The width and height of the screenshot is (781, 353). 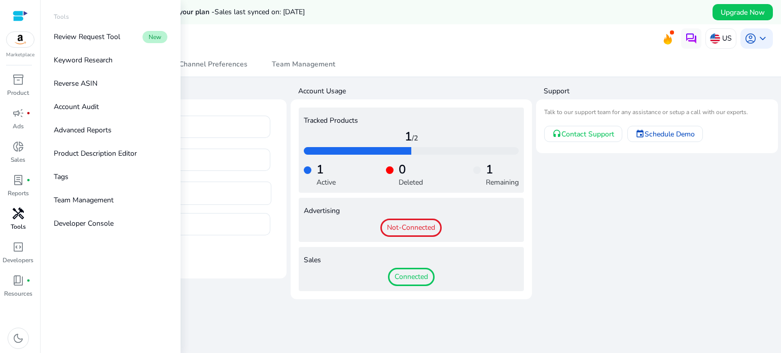 What do you see at coordinates (742, 12) in the screenshot?
I see `button: Upgrade Now` at bounding box center [742, 12].